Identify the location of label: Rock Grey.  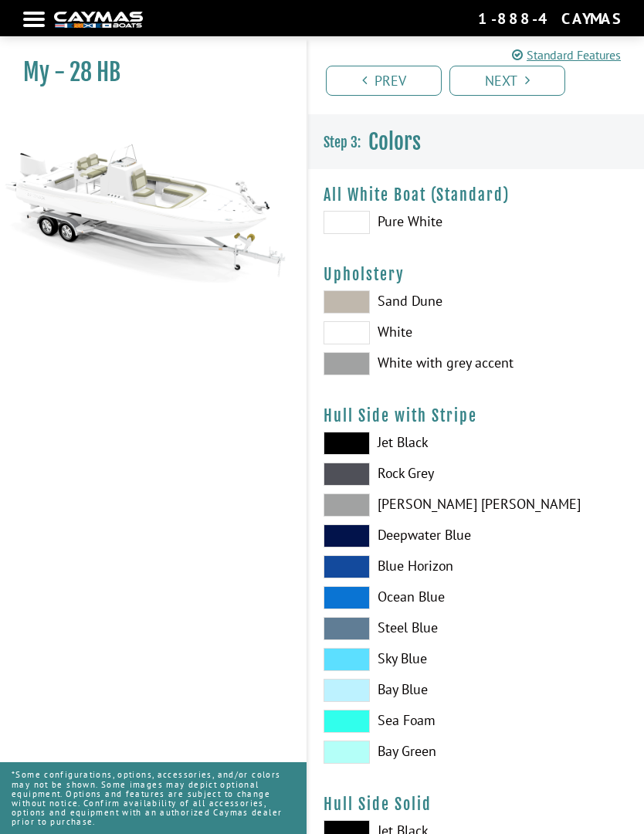
(475, 474).